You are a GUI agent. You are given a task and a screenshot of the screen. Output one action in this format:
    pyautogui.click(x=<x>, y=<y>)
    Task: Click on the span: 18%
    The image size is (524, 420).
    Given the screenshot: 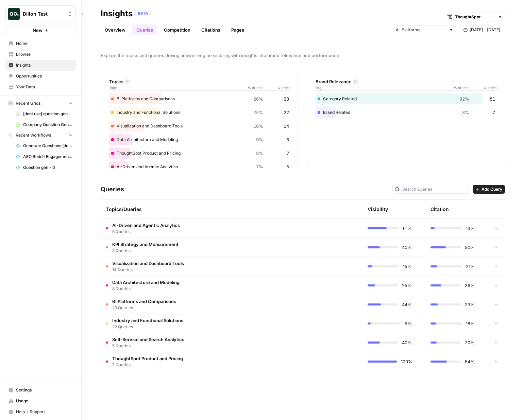 What is the action you would take?
    pyautogui.click(x=470, y=324)
    